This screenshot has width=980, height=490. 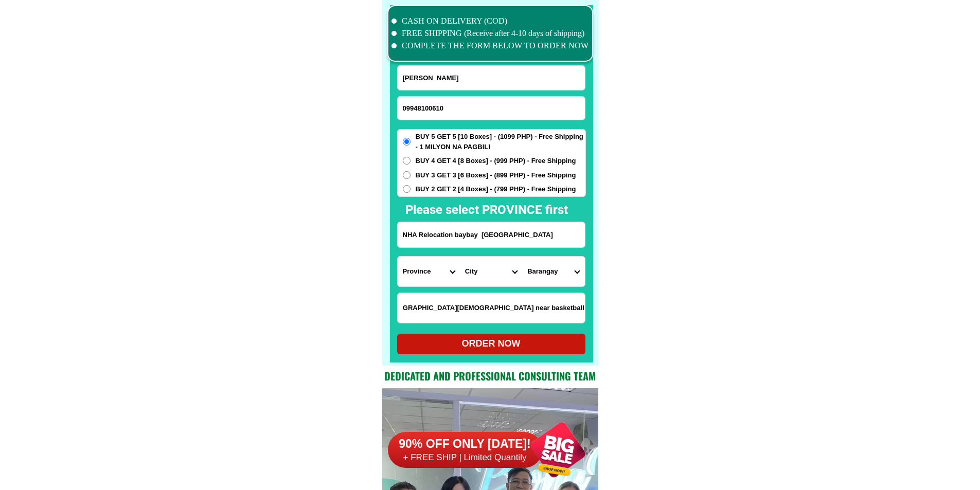 What do you see at coordinates (490, 376) in the screenshot?
I see `h2: Dedicated and professional consulting team` at bounding box center [490, 376].